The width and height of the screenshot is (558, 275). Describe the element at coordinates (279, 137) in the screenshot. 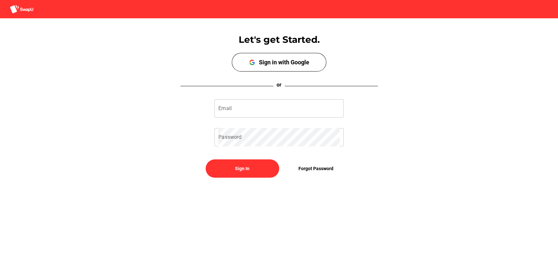

I see `input: Password` at that location.